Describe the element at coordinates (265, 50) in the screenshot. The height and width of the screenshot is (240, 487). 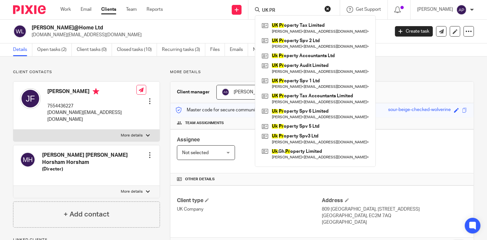
I see `a: Notes (0)` at that location.